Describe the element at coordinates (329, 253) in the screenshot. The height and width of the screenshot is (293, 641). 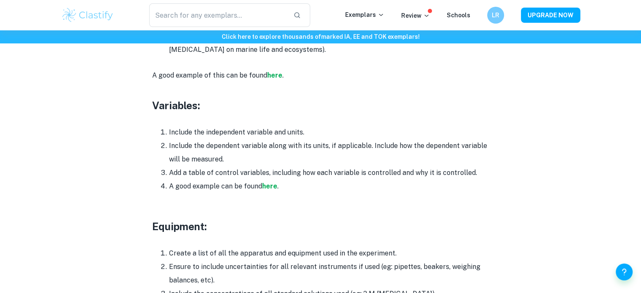
I see `li: Create a list of all the apparatus and equipment used in the experiment.` at that location.